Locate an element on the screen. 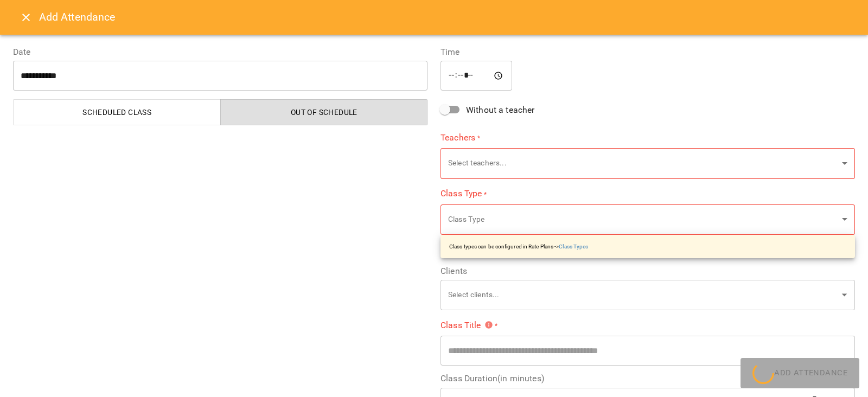 This screenshot has height=397, width=868. label: Teachers is located at coordinates (648, 138).